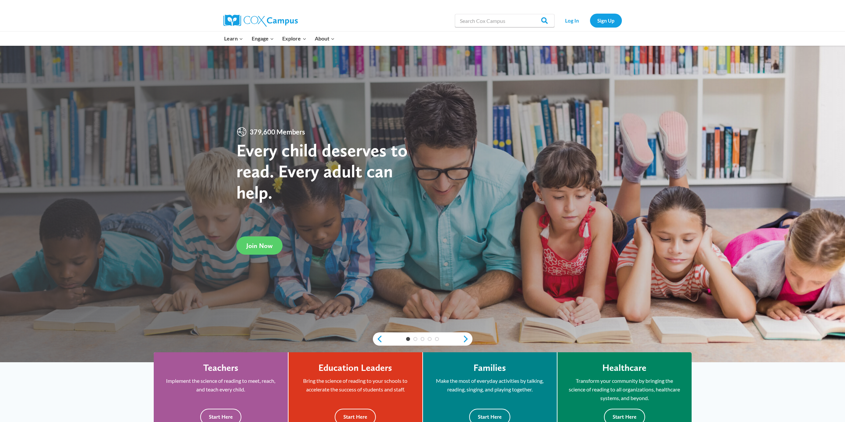 The width and height of the screenshot is (845, 422). Describe the element at coordinates (624, 389) in the screenshot. I see `p: Transform your community by bringing the science of reading to all organizations, healthcare syst...` at that location.